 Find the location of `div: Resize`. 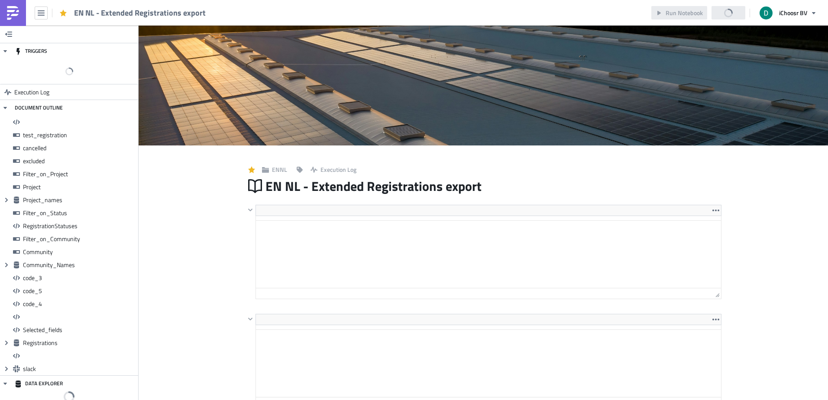

div: Resize is located at coordinates (717, 294).